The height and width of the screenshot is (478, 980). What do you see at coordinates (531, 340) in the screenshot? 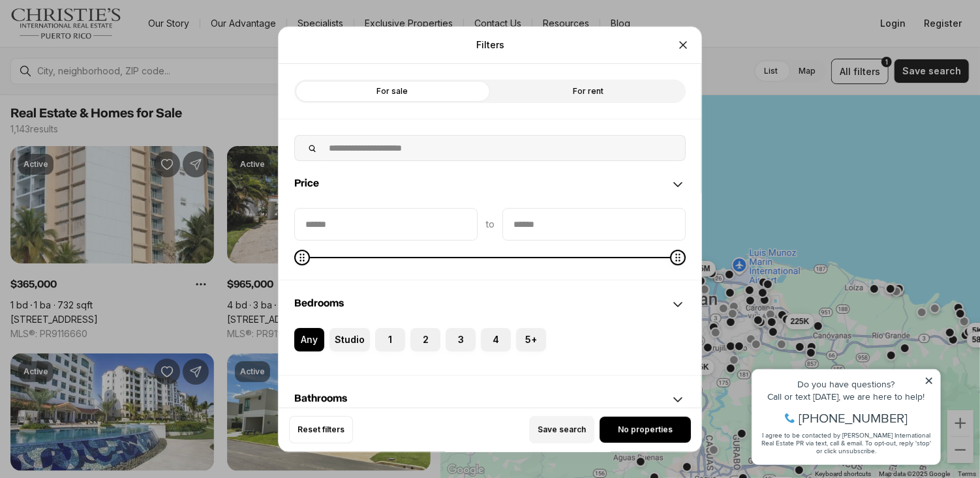
I see `label: 5+` at bounding box center [531, 340].